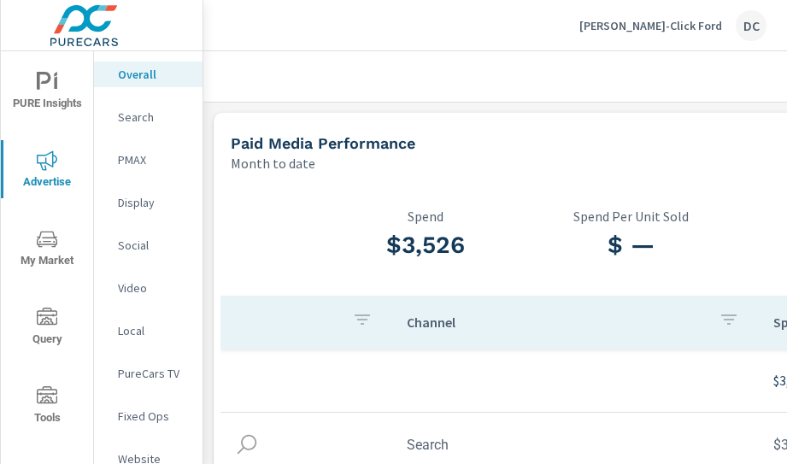 The width and height of the screenshot is (787, 464). Describe the element at coordinates (148, 331) in the screenshot. I see `div: Local` at that location.